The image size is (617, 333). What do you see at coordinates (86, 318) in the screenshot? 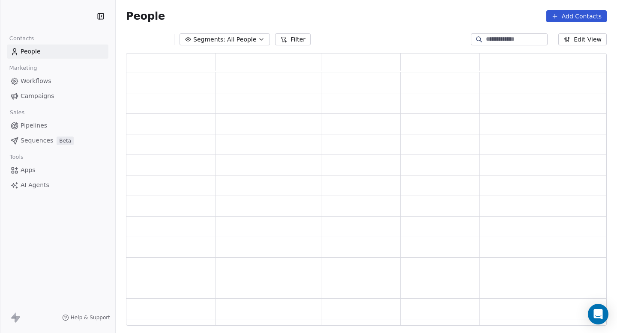
I see `a: Help & Support` at bounding box center [86, 318].